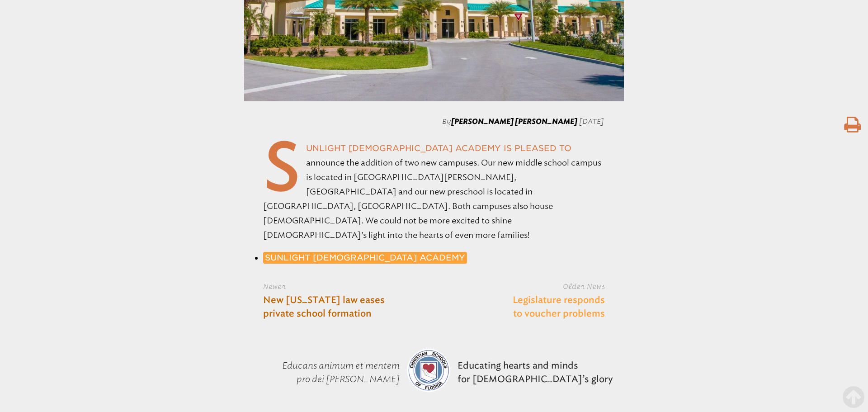 This screenshot has height=412, width=868. I want to click on span: By, so click(447, 121).